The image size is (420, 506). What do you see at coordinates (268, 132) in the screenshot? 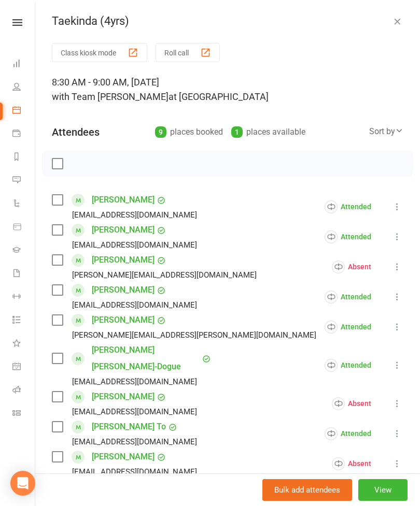
I see `div: places available` at bounding box center [268, 132].